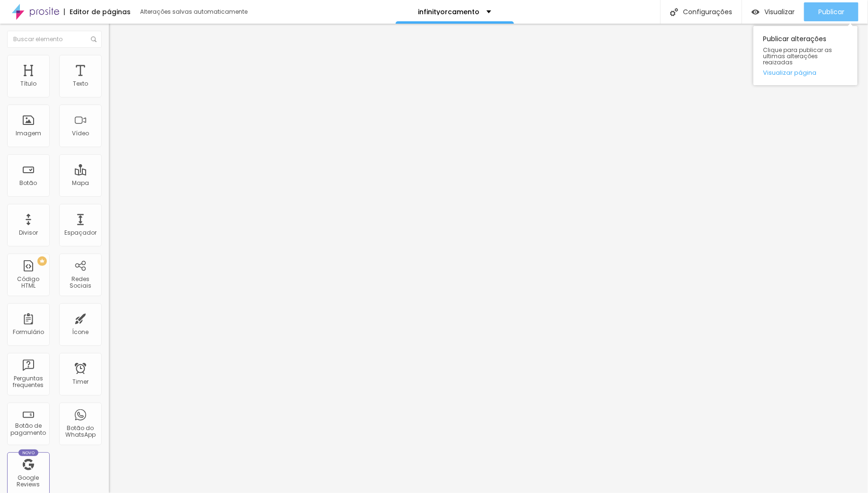 This screenshot has width=868, height=493. What do you see at coordinates (831, 12) in the screenshot?
I see `span: Publicar` at bounding box center [831, 12].